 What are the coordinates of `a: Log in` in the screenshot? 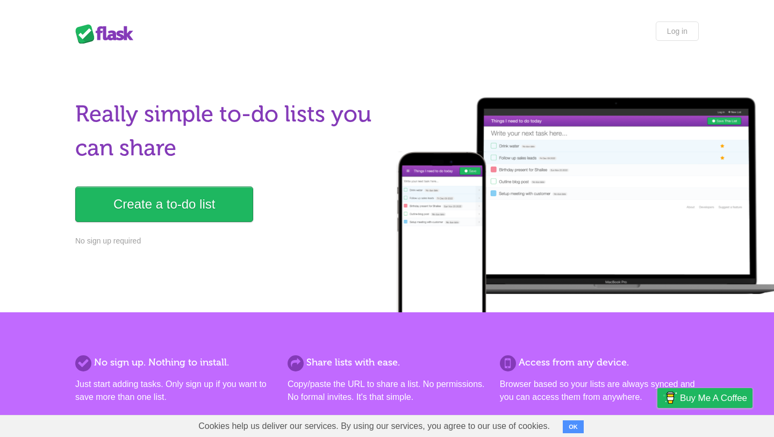 It's located at (678, 31).